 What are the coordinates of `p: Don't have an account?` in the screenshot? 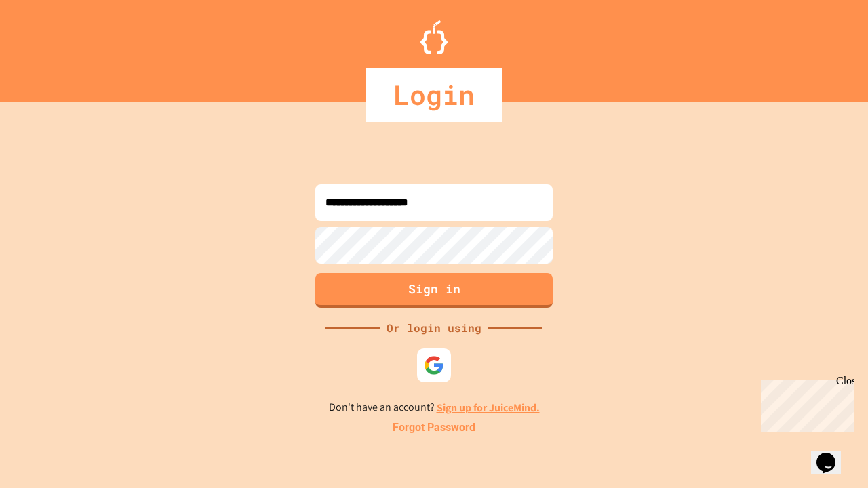 It's located at (434, 407).